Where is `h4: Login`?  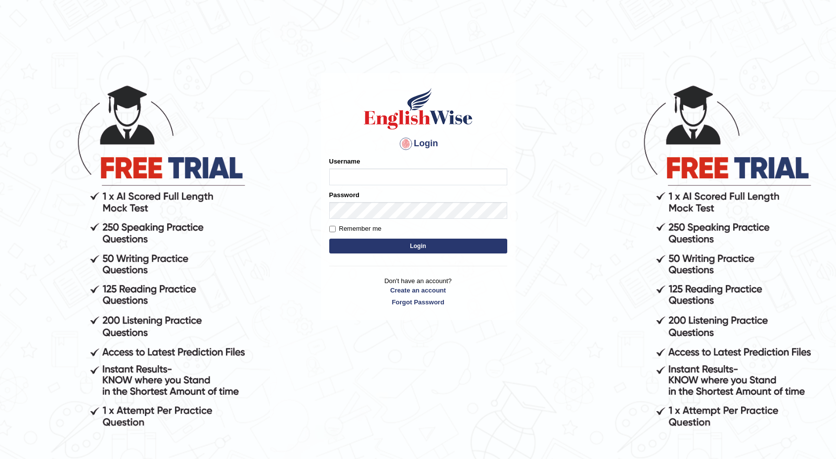 h4: Login is located at coordinates (418, 144).